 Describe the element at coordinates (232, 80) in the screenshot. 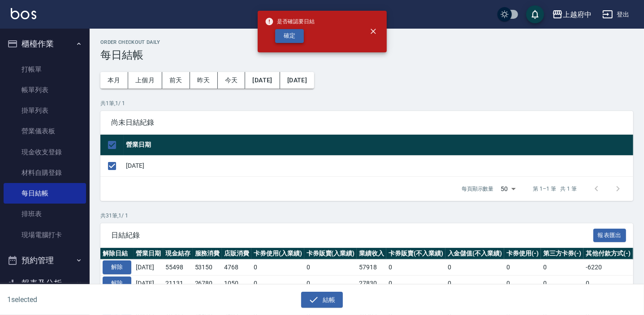

I see `button: 今天` at that location.